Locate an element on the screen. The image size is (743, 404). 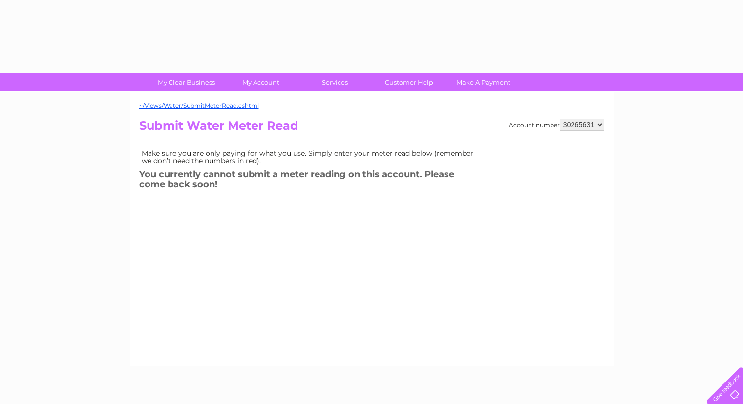
div: Account number is located at coordinates (556, 125).